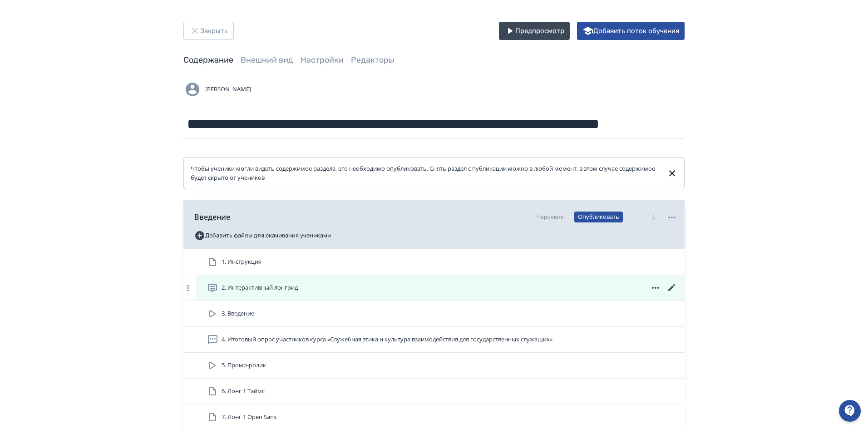 Image resolution: width=868 pixels, height=429 pixels. Describe the element at coordinates (260, 288) in the screenshot. I see `span: 2. Интерактивный лонгрид` at that location.